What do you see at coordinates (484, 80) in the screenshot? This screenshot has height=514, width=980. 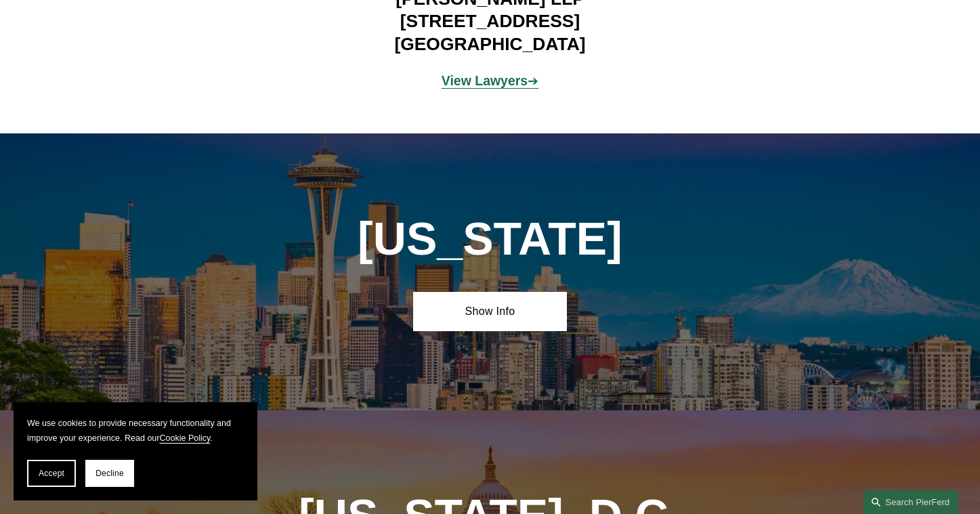 I see `strong: View Lawyers` at bounding box center [484, 80].